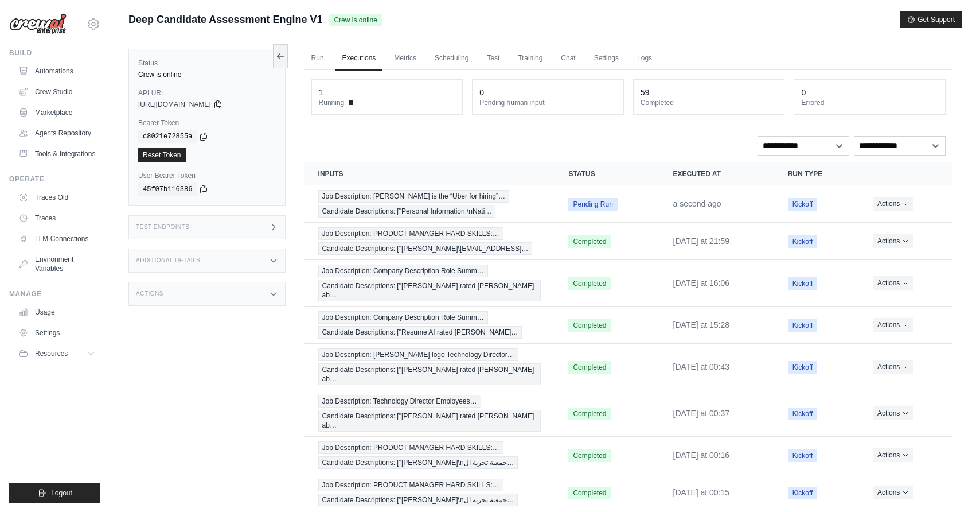 This screenshot has height=512, width=980. Describe the element at coordinates (717, 174) in the screenshot. I see `th: Executed at` at that location.